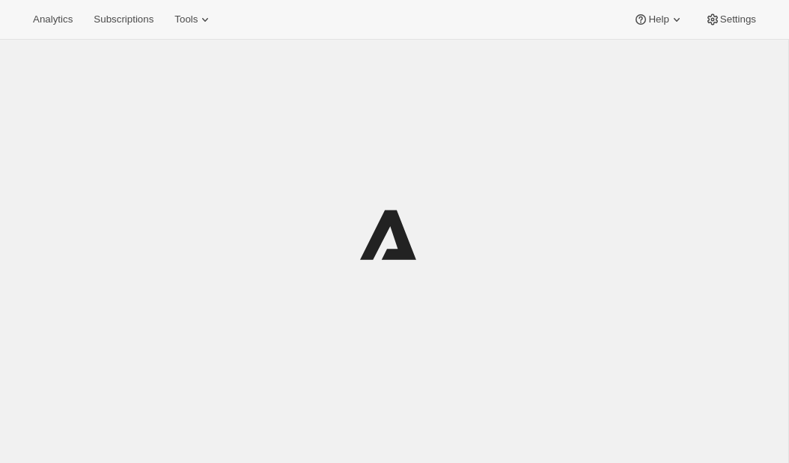 This screenshot has height=463, width=789. Describe the element at coordinates (193, 19) in the screenshot. I see `button: Tools` at that location.